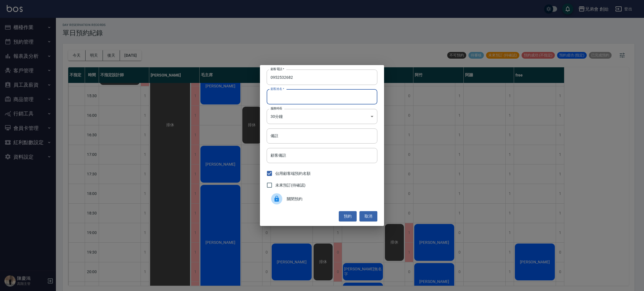  I want to click on span: 未來預訂(待確認), so click(290, 185).